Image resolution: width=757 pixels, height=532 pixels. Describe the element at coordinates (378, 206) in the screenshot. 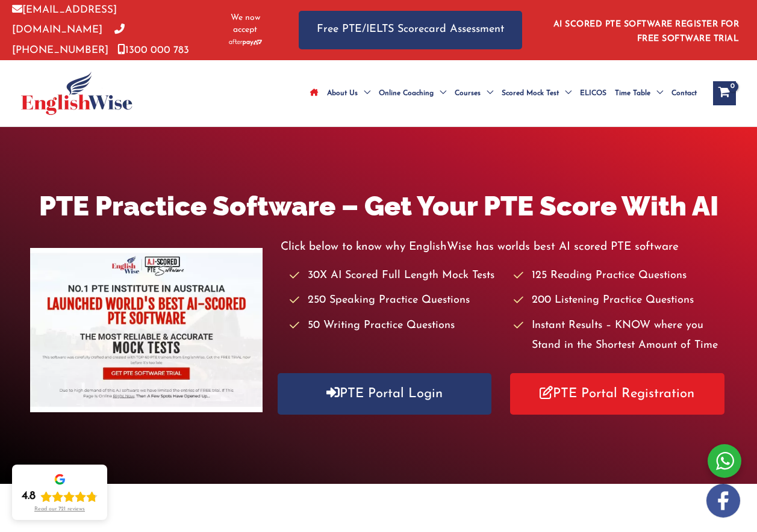

I see `h1: PTE Practice Software – Get Your PTE Score With AI` at that location.